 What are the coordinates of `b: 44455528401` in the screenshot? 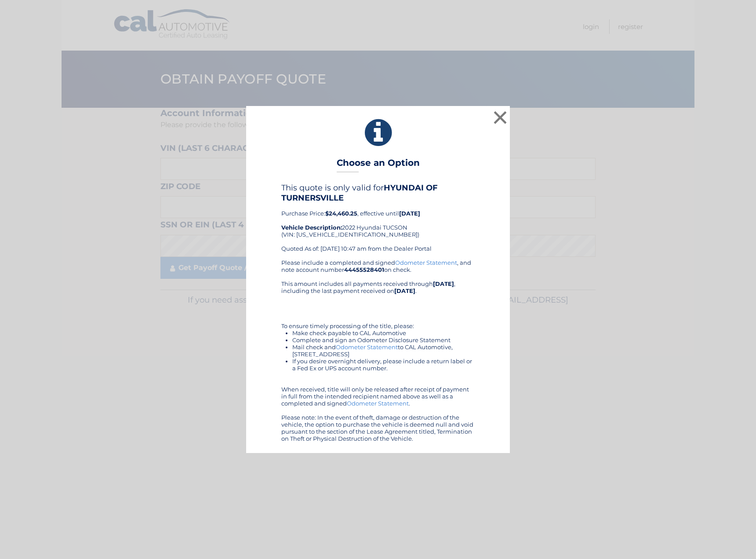 It's located at (364, 270).